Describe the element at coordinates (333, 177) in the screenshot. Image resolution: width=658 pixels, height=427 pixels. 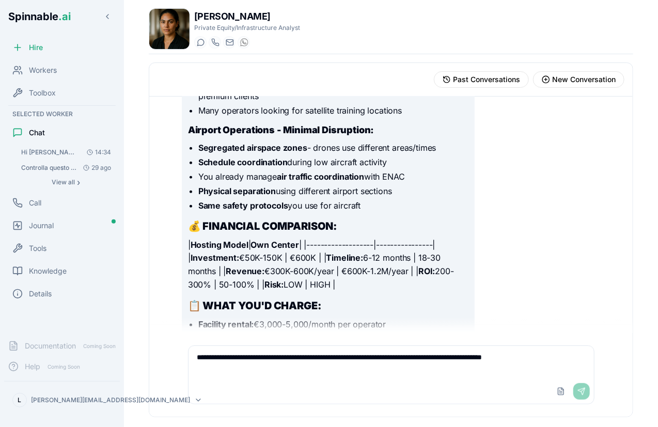
I see `li: You already manage with ENAC` at that location.